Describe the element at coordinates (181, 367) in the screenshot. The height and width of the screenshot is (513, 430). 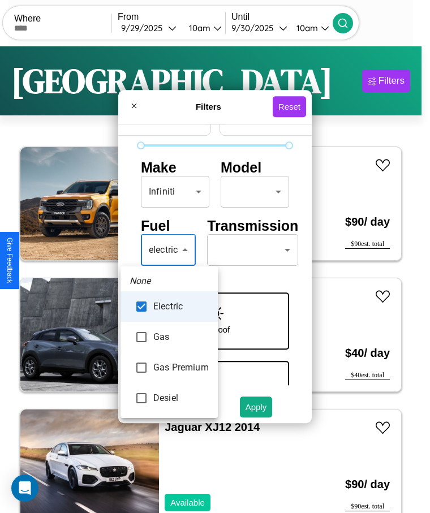
I see `span: Gas Premium` at that location.